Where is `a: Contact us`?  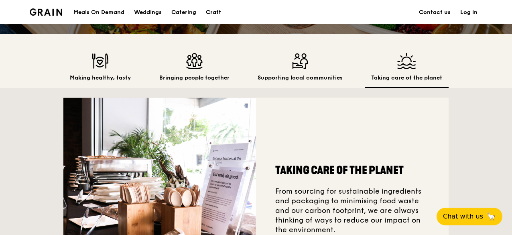
a: Contact us is located at coordinates (435, 12).